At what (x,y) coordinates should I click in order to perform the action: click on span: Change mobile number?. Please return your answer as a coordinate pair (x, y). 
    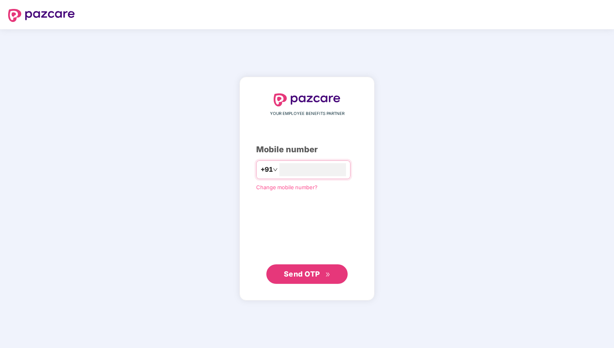
    Looking at the image, I should click on (287, 187).